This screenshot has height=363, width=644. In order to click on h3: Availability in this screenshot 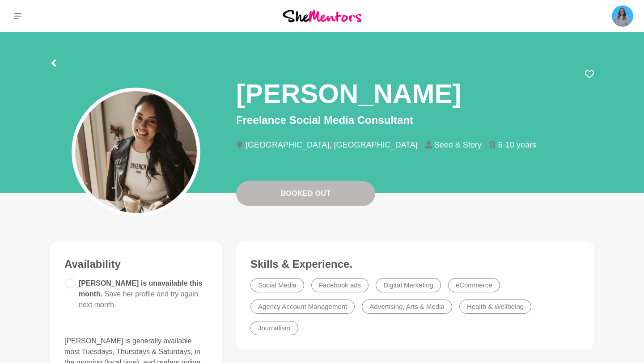, I will do `click(136, 265)`.